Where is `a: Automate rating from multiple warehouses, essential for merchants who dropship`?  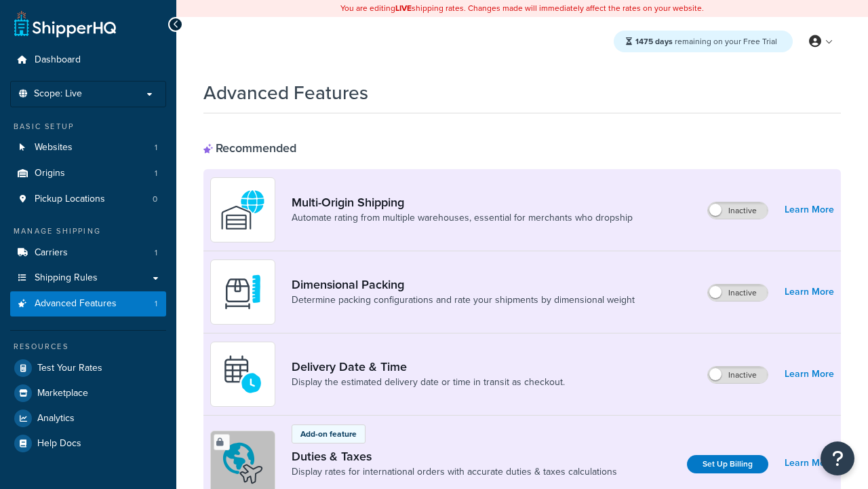 a: Automate rating from multiple warehouses, essential for merchants who dropship is located at coordinates (462, 217).